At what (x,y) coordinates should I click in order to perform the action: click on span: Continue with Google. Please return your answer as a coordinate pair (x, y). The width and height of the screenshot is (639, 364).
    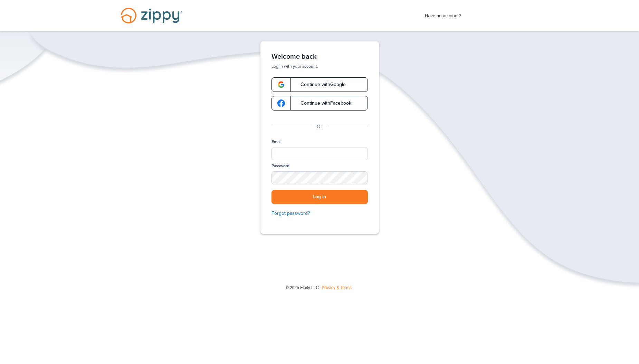
    Looking at the image, I should click on (319, 84).